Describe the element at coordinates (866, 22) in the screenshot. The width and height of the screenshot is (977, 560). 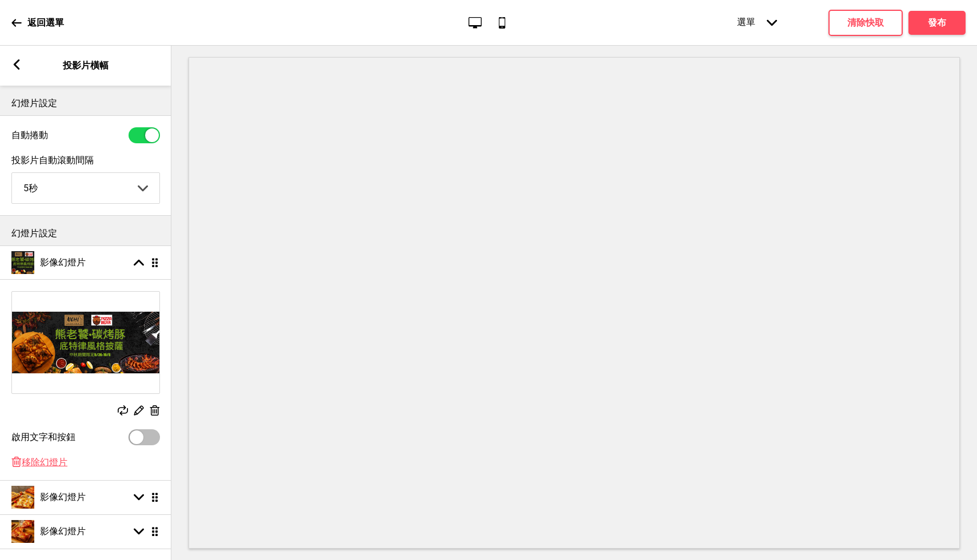
I see `font: 清除快取` at that location.